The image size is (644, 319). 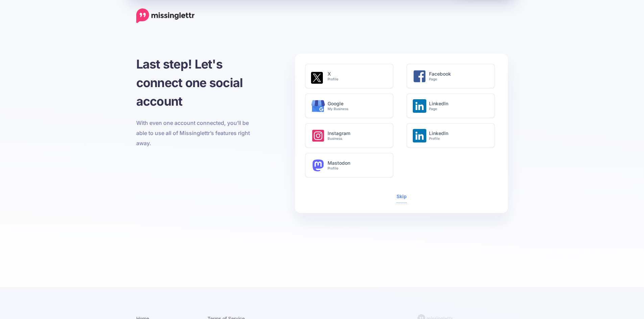 What do you see at coordinates (452, 76) in the screenshot?
I see `a: FacebookPage` at bounding box center [452, 76].